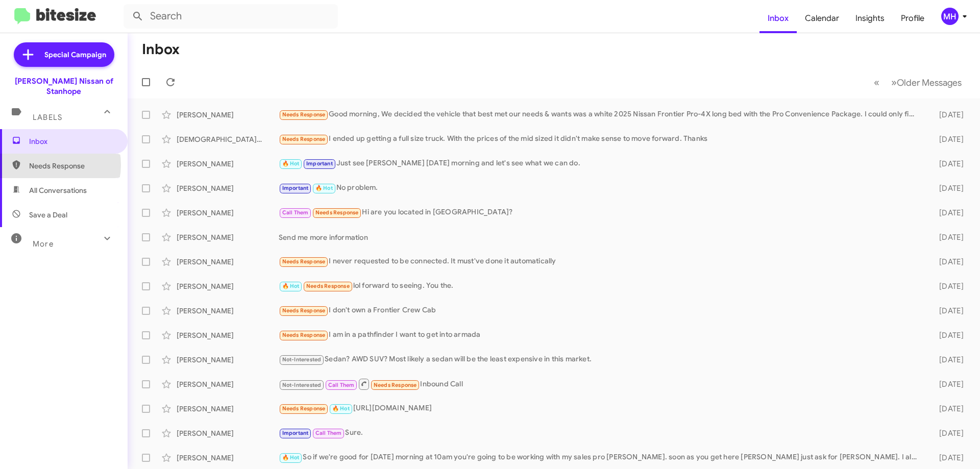 The width and height of the screenshot is (980, 469). What do you see at coordinates (926, 82) in the screenshot?
I see `button: Next` at bounding box center [926, 82].